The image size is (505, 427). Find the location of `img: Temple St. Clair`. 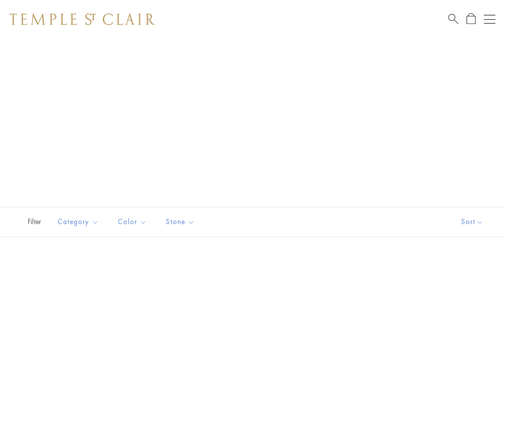

img: Temple St. Clair is located at coordinates (82, 19).